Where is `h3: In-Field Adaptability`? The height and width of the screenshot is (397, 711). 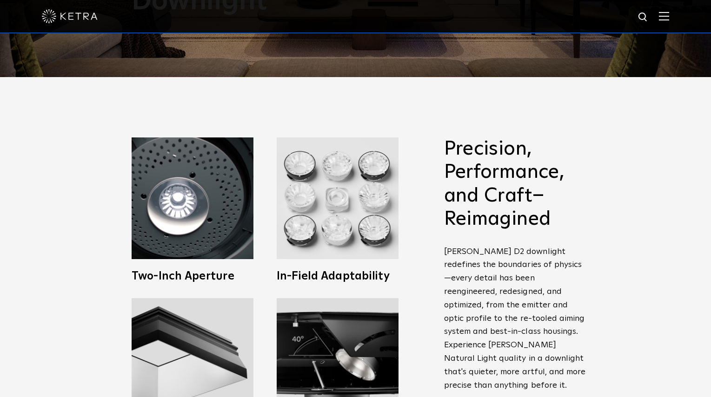 h3: In-Field Adaptability is located at coordinates (337, 277).